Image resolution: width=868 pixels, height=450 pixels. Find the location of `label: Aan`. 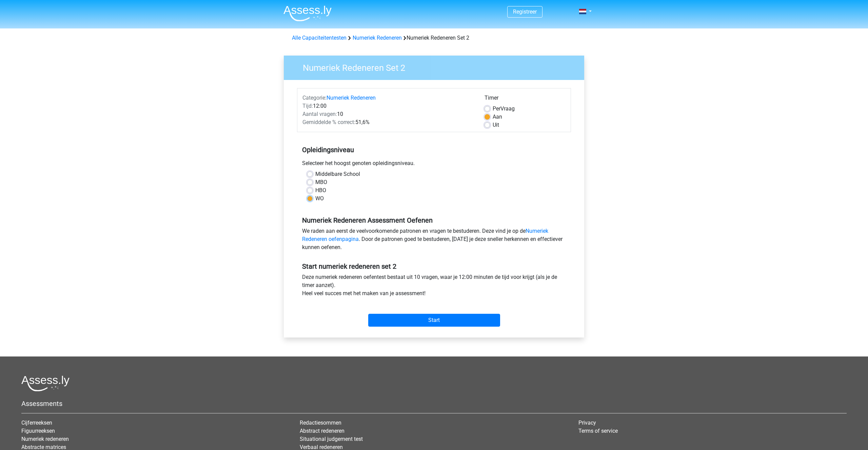

label: Aan is located at coordinates (497, 117).